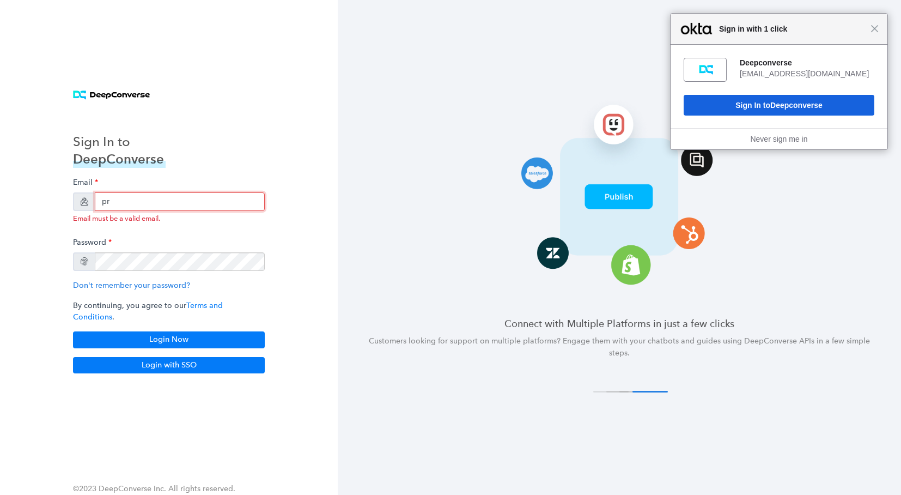 The height and width of the screenshot is (495, 901). What do you see at coordinates (92, 242) in the screenshot?
I see `label: Password` at bounding box center [92, 242].